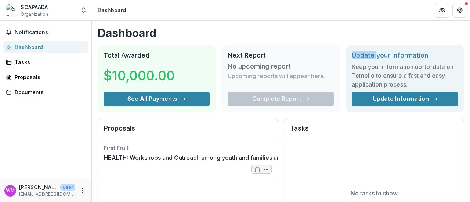 The width and height of the screenshot is (470, 202). What do you see at coordinates (46, 62) in the screenshot?
I see `a: Tasks` at bounding box center [46, 62].